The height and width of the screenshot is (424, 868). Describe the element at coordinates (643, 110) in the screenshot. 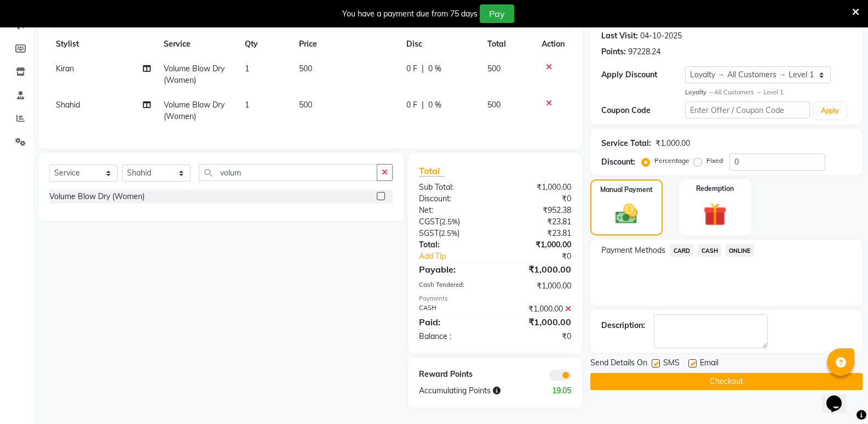

I see `div: Coupon Code` at that location.